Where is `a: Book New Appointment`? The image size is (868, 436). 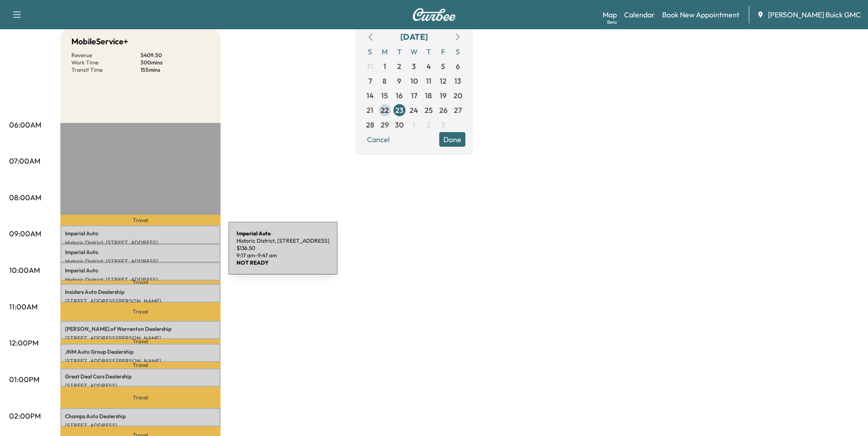
a: Book New Appointment is located at coordinates (701, 15).